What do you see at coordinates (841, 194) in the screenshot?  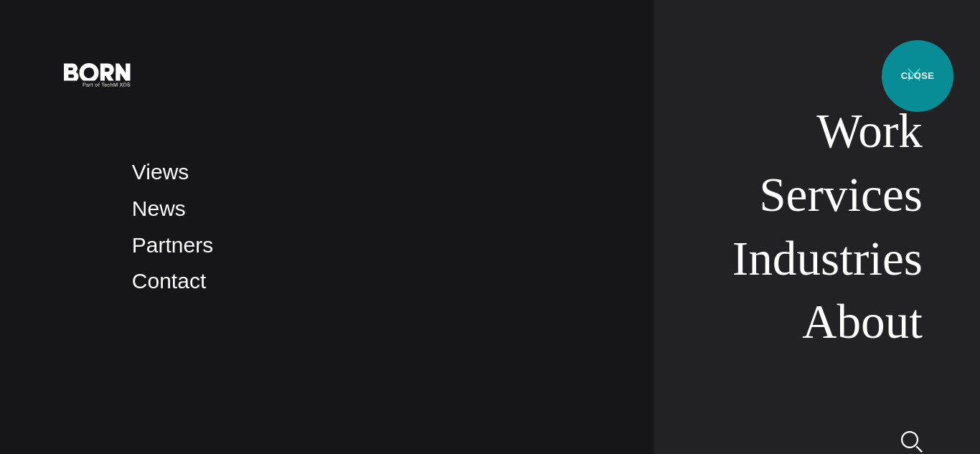 I see `a: Services` at bounding box center [841, 194].